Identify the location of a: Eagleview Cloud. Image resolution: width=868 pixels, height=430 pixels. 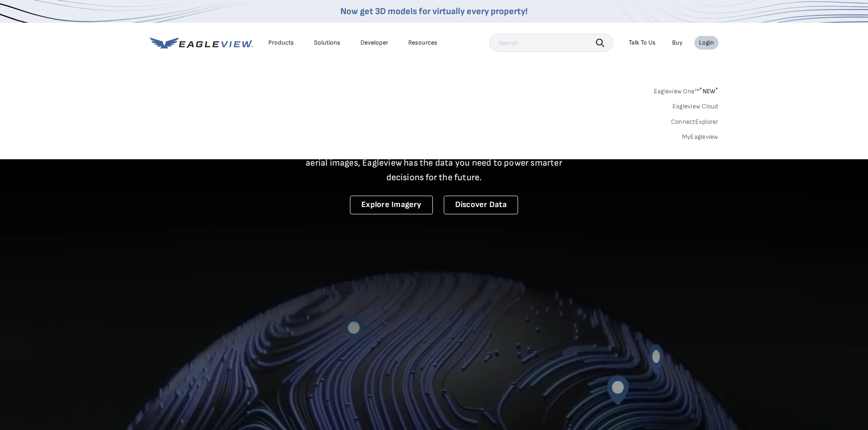
(695, 106).